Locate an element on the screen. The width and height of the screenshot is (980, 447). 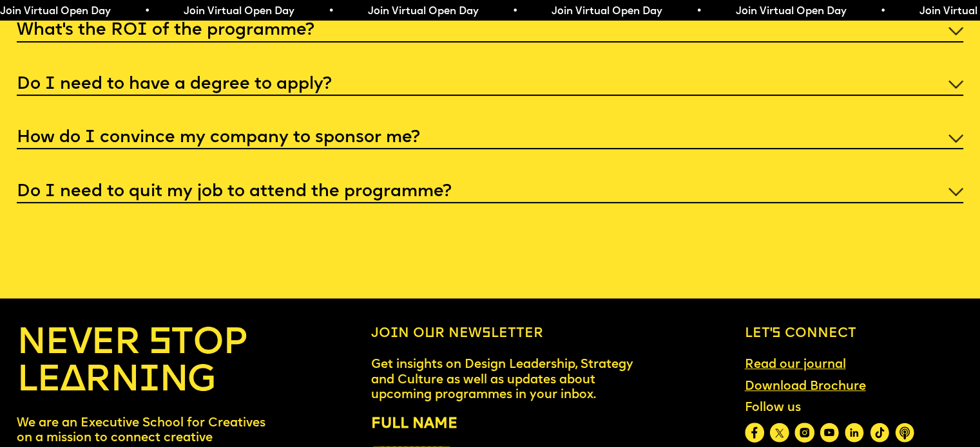
h5: What’s the ROI of the programme? is located at coordinates (165, 30).